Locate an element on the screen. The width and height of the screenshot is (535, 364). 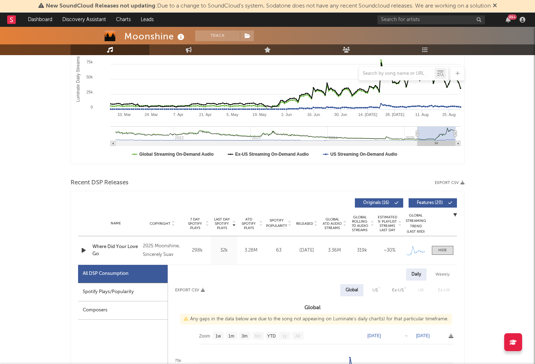
text: Luminate Daily Streams is located at coordinates (78, 79).